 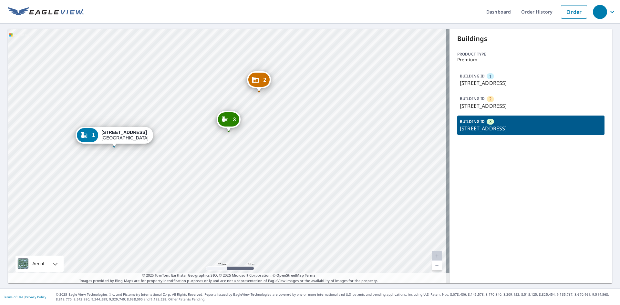 I want to click on a: Kasalukuyang Antas 20, Mag-zoom In Huwag paganahin ang, so click(x=437, y=256).